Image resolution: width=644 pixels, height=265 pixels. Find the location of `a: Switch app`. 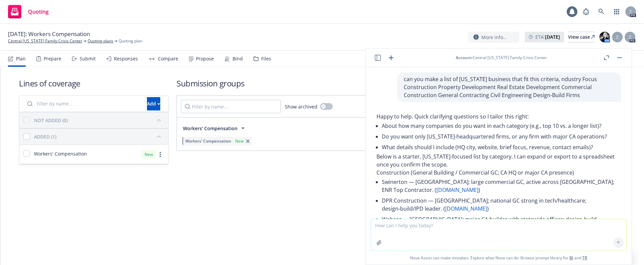

a: Switch app is located at coordinates (616, 12).